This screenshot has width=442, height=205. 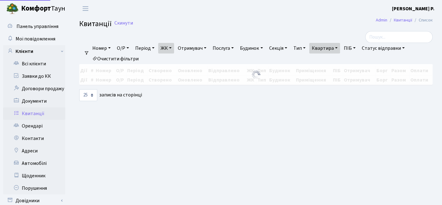 I want to click on span: Панель управління, so click(x=37, y=26).